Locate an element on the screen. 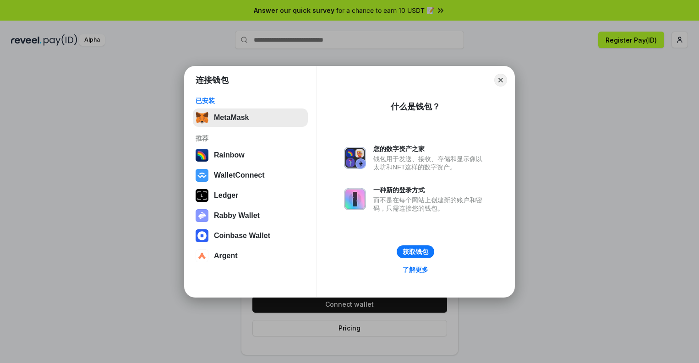  div: Argent is located at coordinates (226, 256).